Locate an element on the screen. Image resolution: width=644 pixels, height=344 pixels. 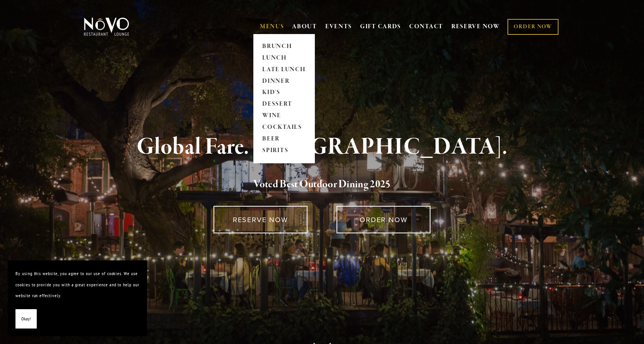
a: GIFT CARDS is located at coordinates (381, 27).